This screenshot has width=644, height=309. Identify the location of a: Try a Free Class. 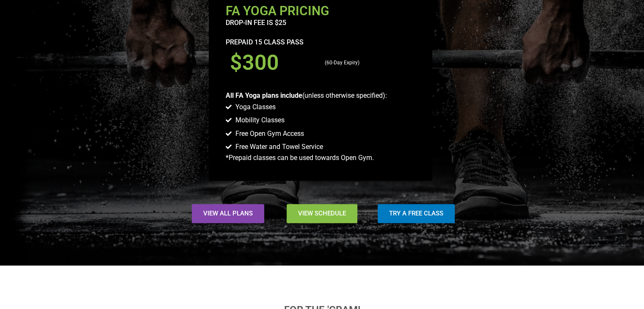
(416, 214).